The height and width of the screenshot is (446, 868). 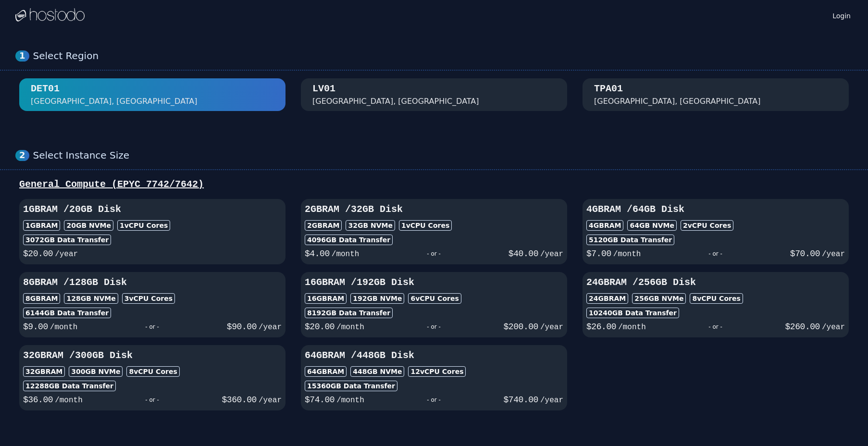 What do you see at coordinates (652, 225) in the screenshot?
I see `div: 64 GB NVMe` at bounding box center [652, 225].